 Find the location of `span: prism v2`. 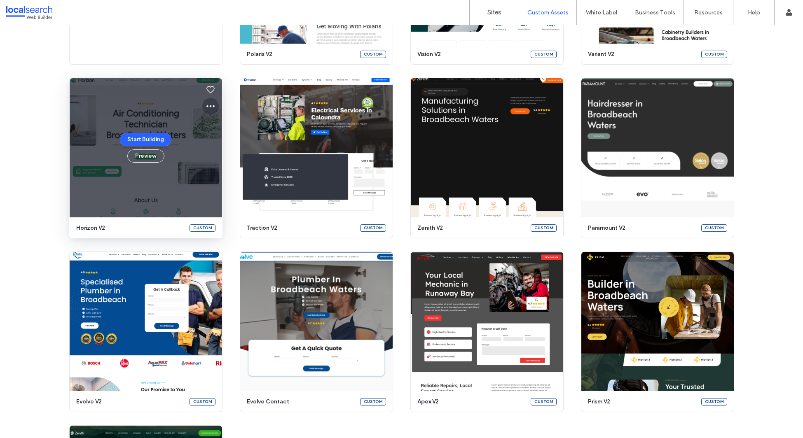

span: prism v2 is located at coordinates (642, 402).